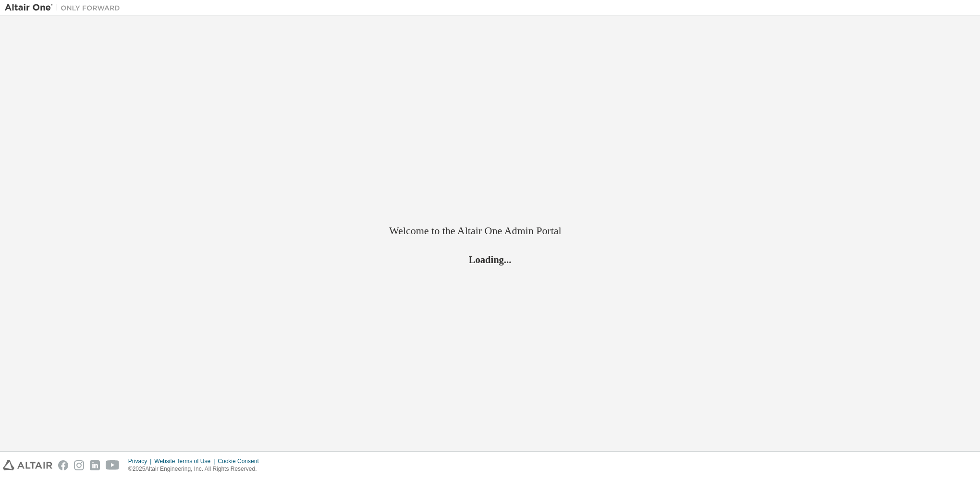  I want to click on img: altair_logo.svg, so click(27, 465).